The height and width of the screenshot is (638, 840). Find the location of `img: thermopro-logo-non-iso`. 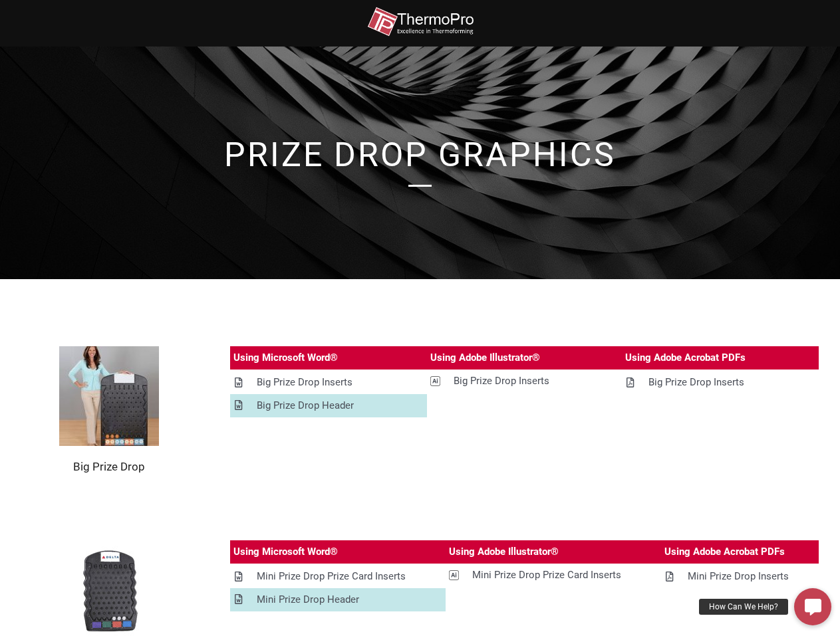

img: thermopro-logo-non-iso is located at coordinates (420, 21).